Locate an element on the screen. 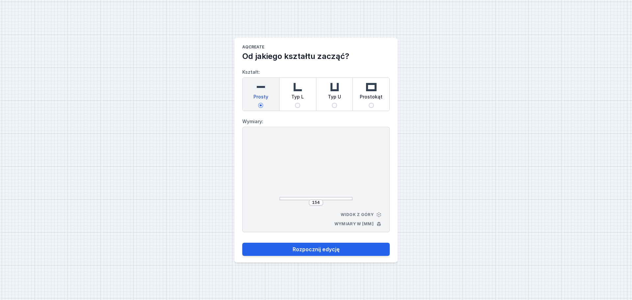  span: Typ L is located at coordinates (297, 98).